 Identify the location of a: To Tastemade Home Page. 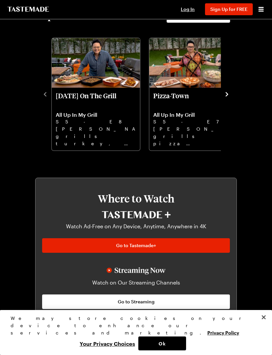
(28, 9).